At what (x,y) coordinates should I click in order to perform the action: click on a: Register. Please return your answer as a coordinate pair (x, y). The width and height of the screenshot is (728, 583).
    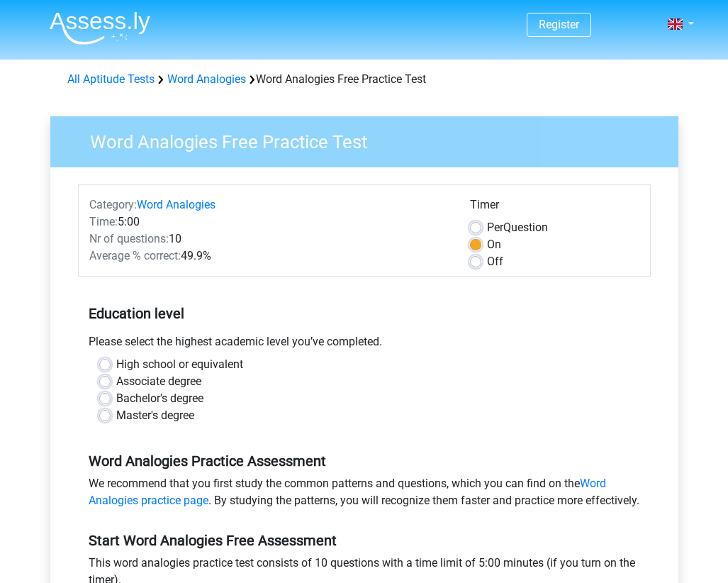
    Looking at the image, I should click on (559, 24).